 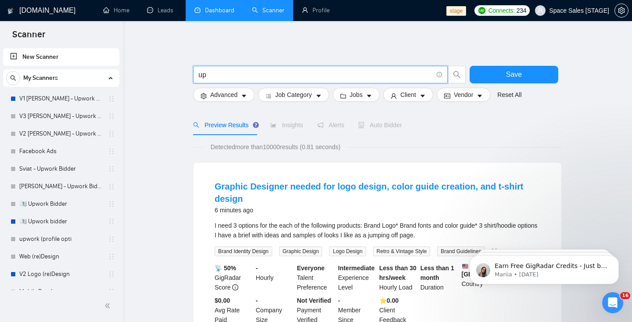 I want to click on span: Advanced, so click(x=224, y=95).